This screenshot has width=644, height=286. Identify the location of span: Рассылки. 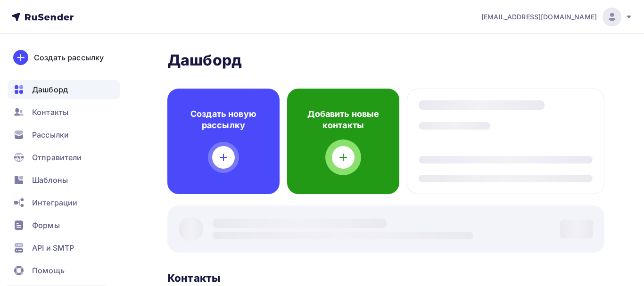
(50, 135).